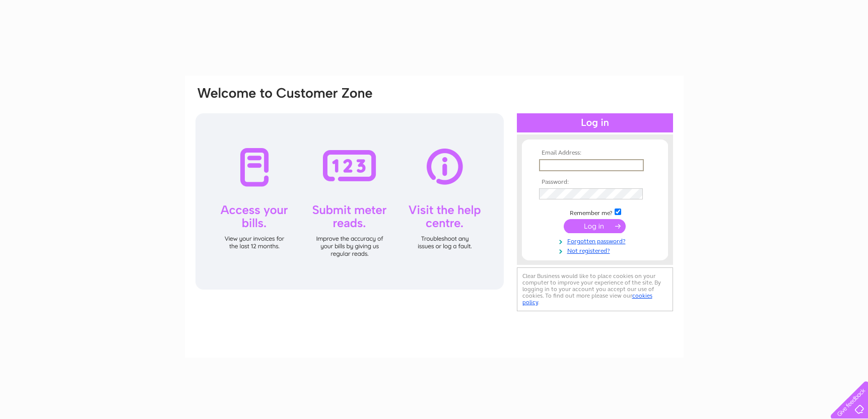  What do you see at coordinates (595, 182) in the screenshot?
I see `th: Password:` at bounding box center [595, 182].